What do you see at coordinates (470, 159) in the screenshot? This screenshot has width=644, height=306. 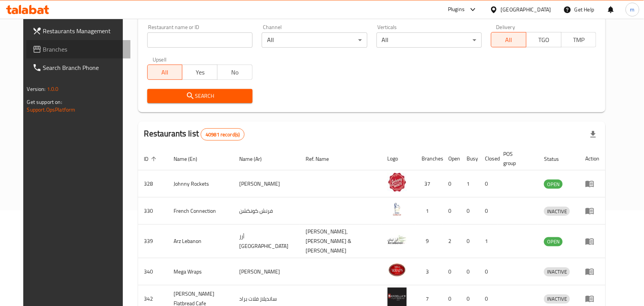 I see `th: Busy` at bounding box center [470, 159].